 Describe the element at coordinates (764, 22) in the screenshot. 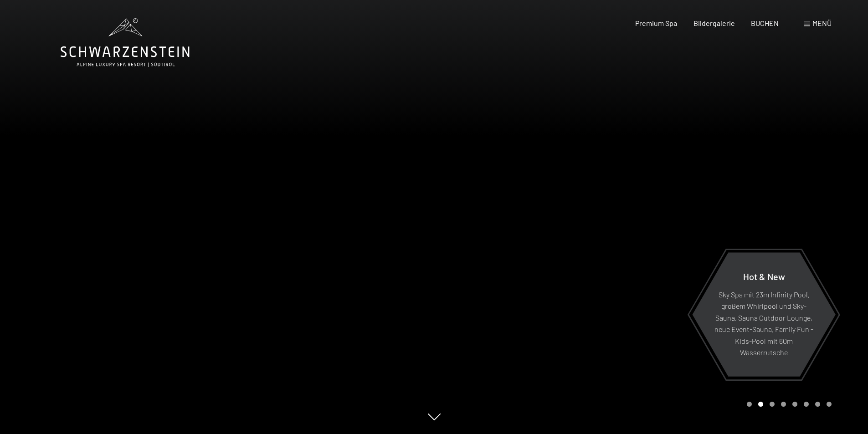

I see `span: BUCHEN` at that location.